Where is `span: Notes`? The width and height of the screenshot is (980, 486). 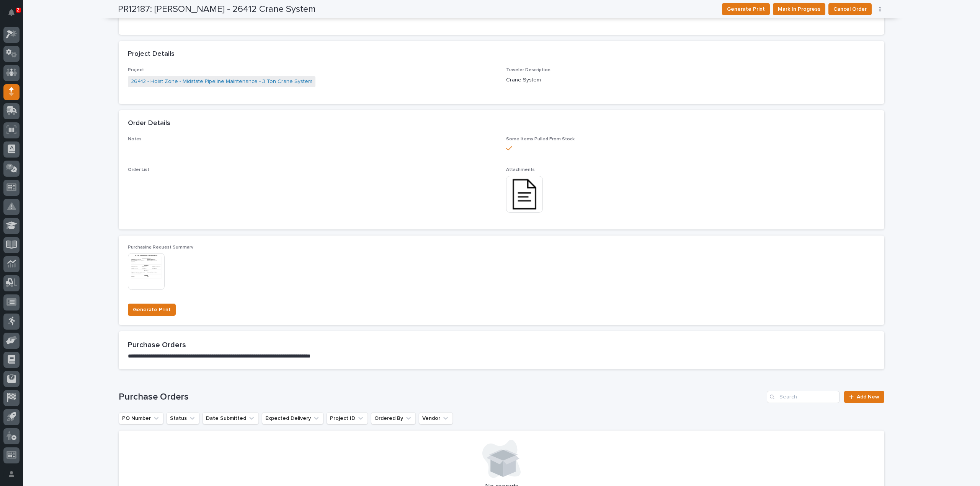
span: Notes is located at coordinates (135, 139).